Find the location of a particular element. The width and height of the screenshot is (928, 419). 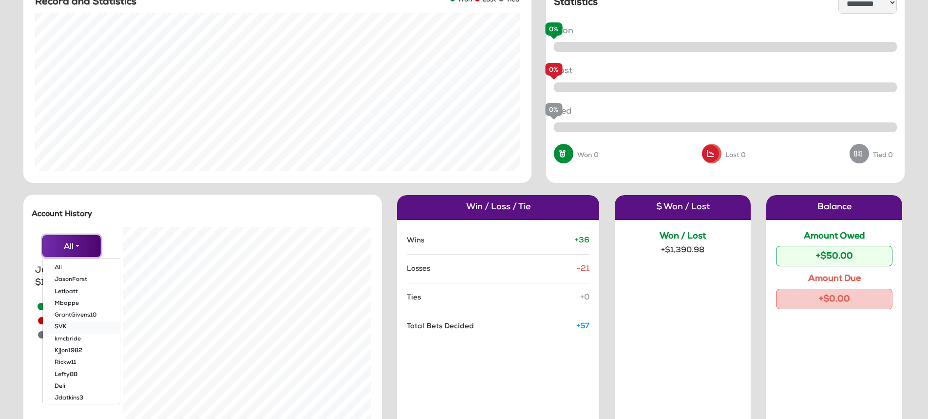

span: +57 is located at coordinates (583, 326).